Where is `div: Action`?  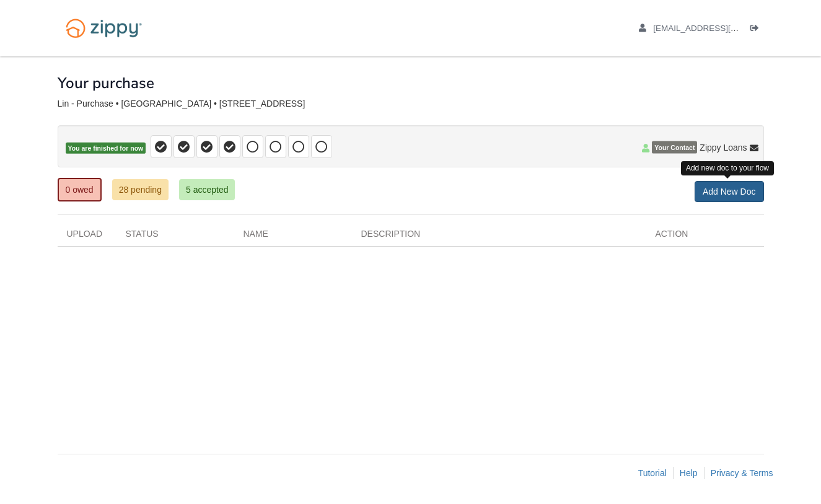
div: Action is located at coordinates (705, 237).